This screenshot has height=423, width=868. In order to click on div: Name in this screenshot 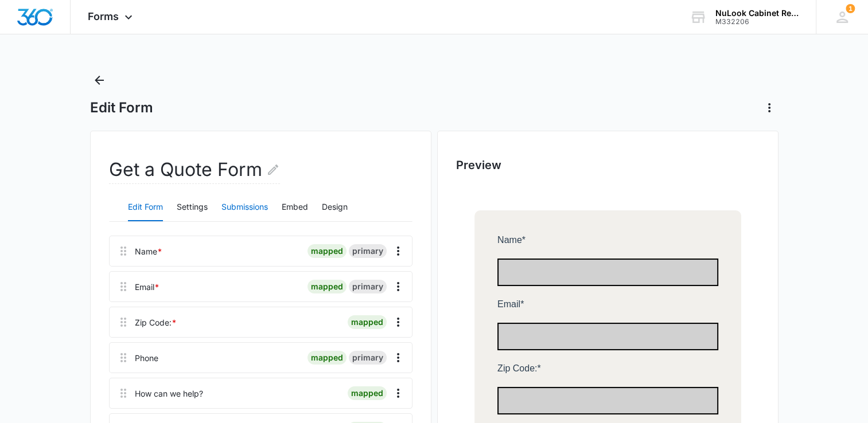, I will do `click(148, 252)`.